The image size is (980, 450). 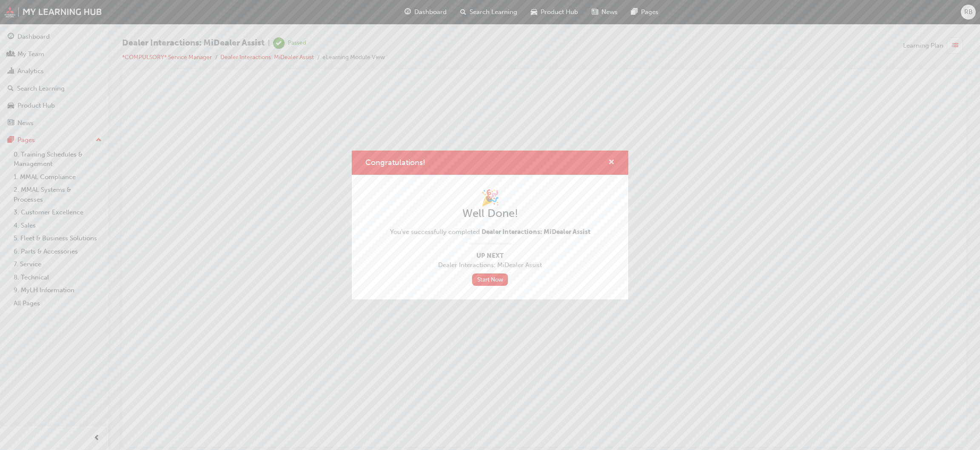 I want to click on a: Start Now, so click(x=490, y=279).